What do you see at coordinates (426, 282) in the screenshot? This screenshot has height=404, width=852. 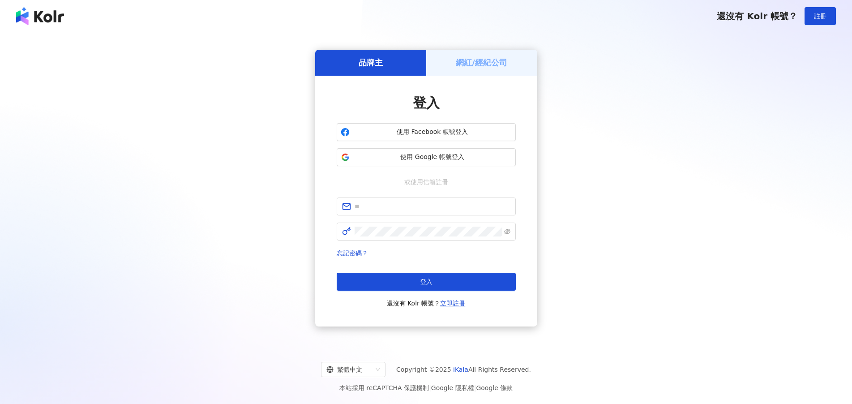 I see `button: 登入` at bounding box center [426, 282].